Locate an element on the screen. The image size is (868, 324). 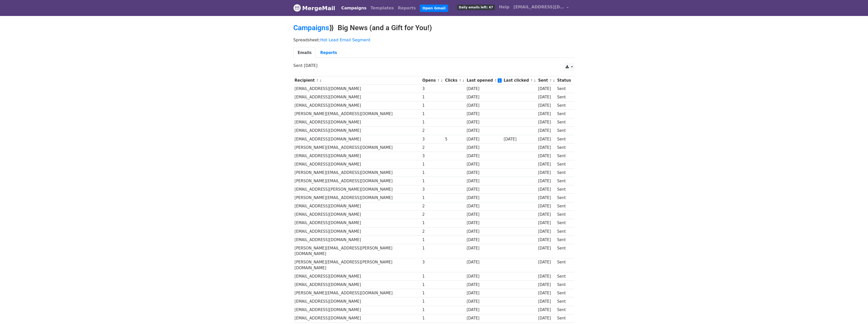
a: Daily emails left: 67 is located at coordinates (476, 7).